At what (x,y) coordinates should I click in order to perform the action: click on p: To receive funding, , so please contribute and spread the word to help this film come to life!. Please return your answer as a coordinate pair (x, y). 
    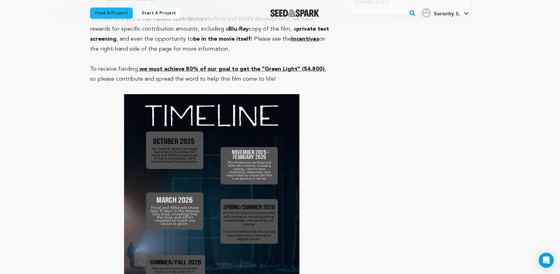
    Looking at the image, I should click on (212, 74).